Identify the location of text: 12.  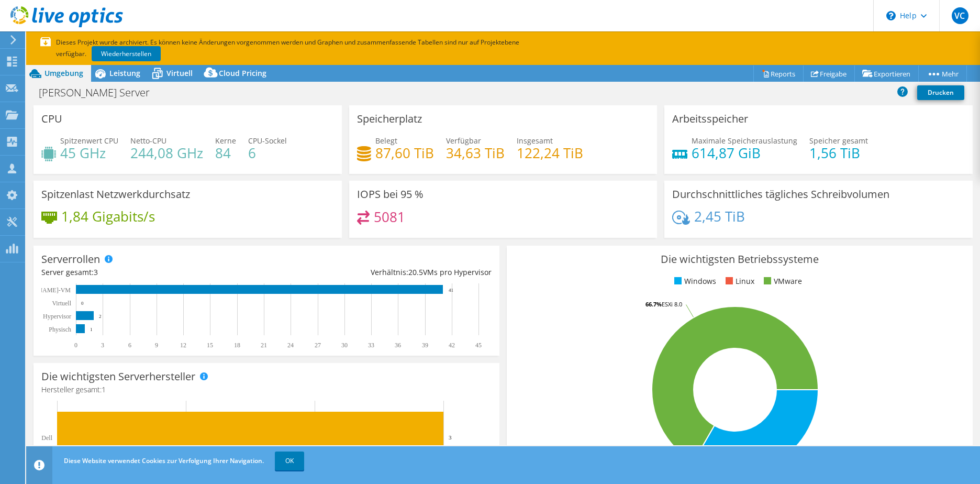
(184, 345).